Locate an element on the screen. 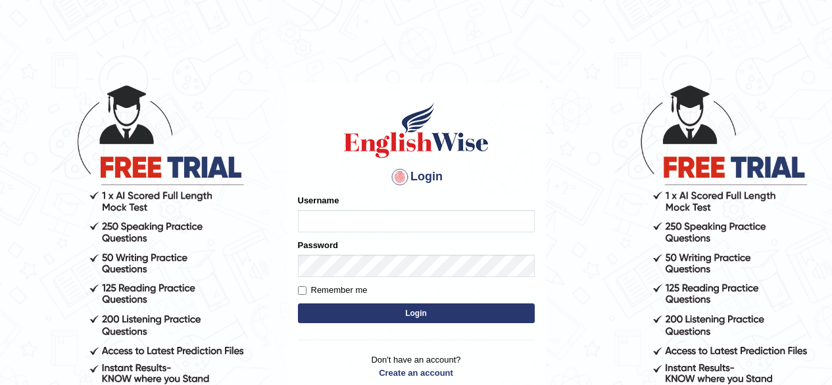 The height and width of the screenshot is (385, 832). a: Create an account is located at coordinates (416, 372).